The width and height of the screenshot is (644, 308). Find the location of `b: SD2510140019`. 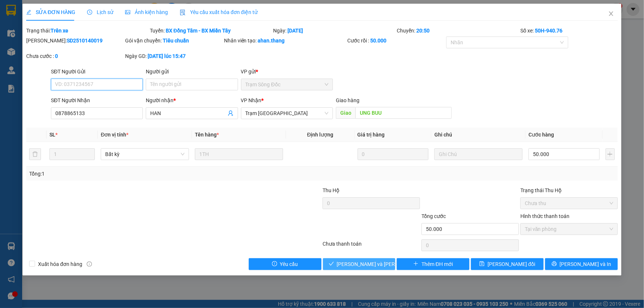

b: SD2510140019 is located at coordinates (84, 40).